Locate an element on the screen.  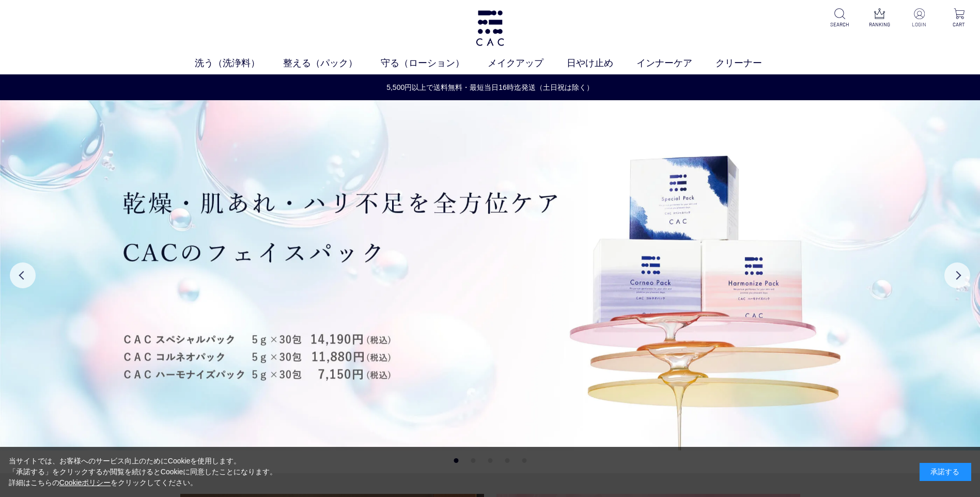
p: LOGIN is located at coordinates (919, 24).